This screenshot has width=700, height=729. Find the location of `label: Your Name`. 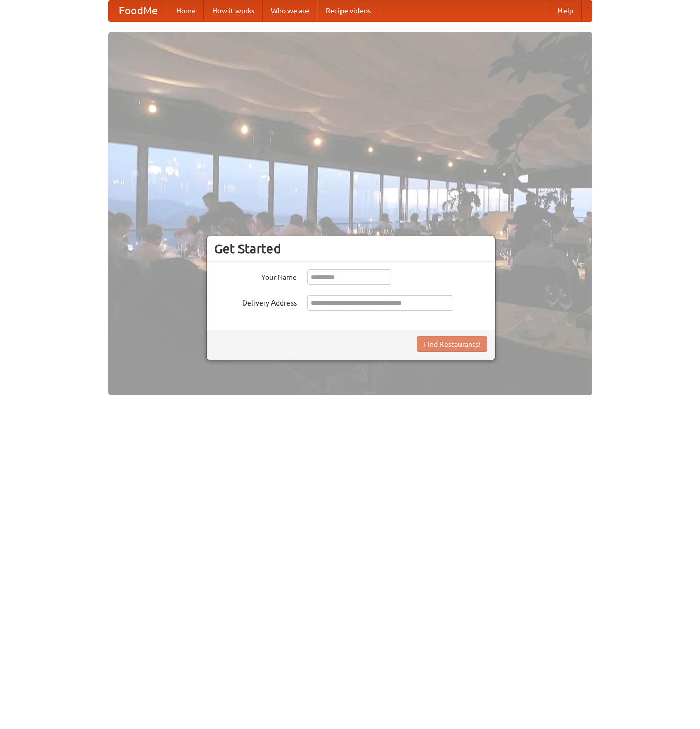

label: Your Name is located at coordinates (255, 276).